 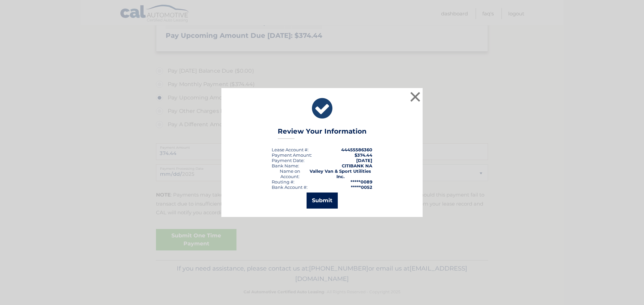 I want to click on strong: Valley Van & Sport Utilities Inc., so click(x=340, y=174).